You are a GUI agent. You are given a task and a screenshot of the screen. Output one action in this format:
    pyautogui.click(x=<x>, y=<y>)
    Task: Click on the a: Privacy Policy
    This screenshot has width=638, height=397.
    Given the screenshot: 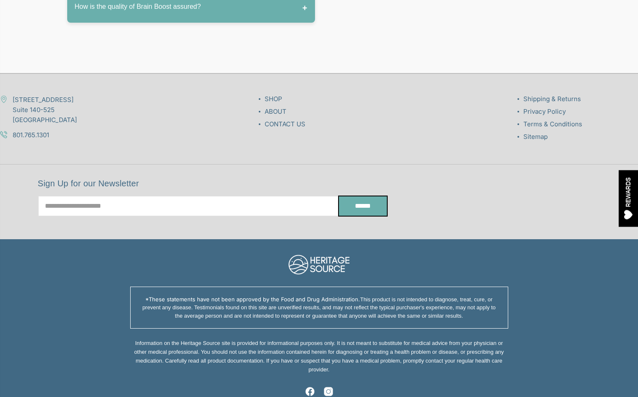 What is the action you would take?
    pyautogui.click(x=544, y=111)
    